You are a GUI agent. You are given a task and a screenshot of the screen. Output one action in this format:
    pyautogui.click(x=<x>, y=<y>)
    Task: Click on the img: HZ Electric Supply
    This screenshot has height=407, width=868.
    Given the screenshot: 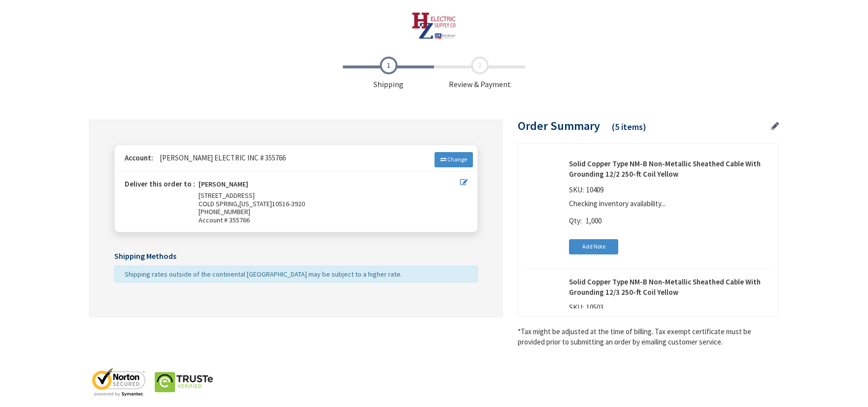 What is the action you would take?
    pyautogui.click(x=434, y=25)
    